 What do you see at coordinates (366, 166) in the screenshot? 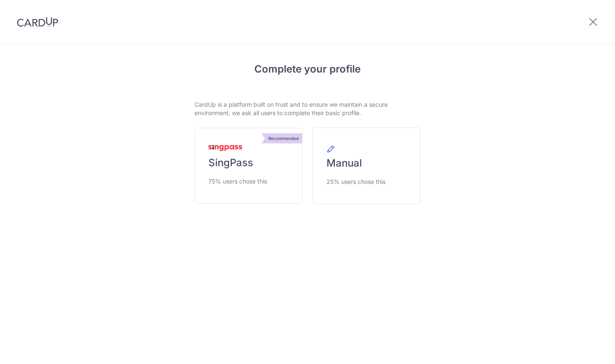
I see `a: Manual 25% users chose this` at bounding box center [366, 166].